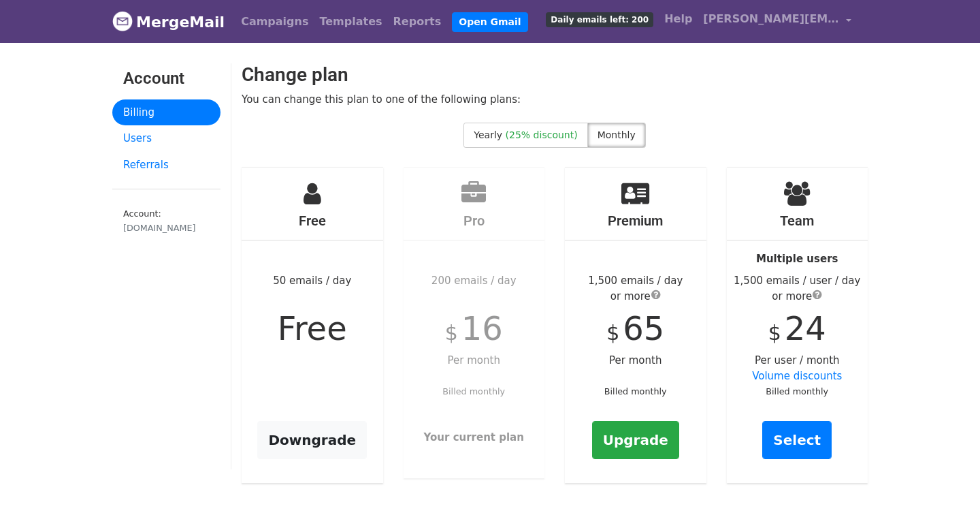 The image size is (980, 530). What do you see at coordinates (166, 138) in the screenshot?
I see `a: Users` at bounding box center [166, 138].